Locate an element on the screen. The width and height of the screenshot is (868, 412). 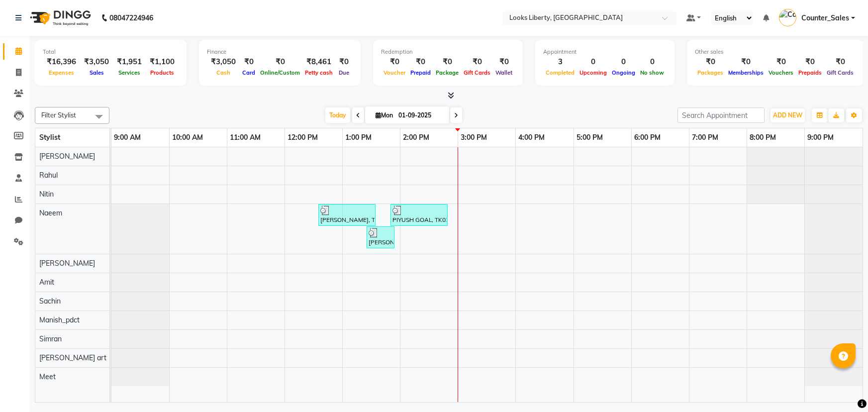
a: 9:00 AM is located at coordinates (128, 137).